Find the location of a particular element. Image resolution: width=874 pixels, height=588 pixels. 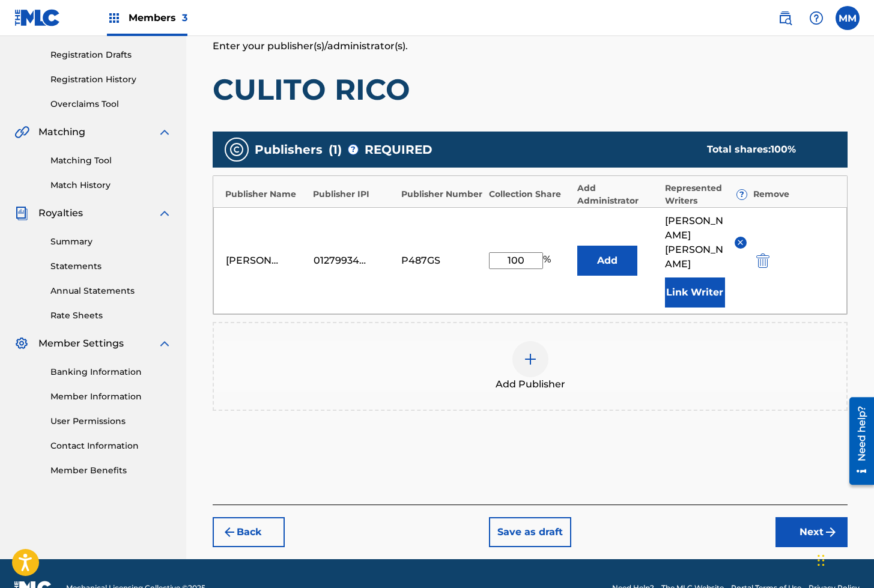

div: Help is located at coordinates (816, 18).